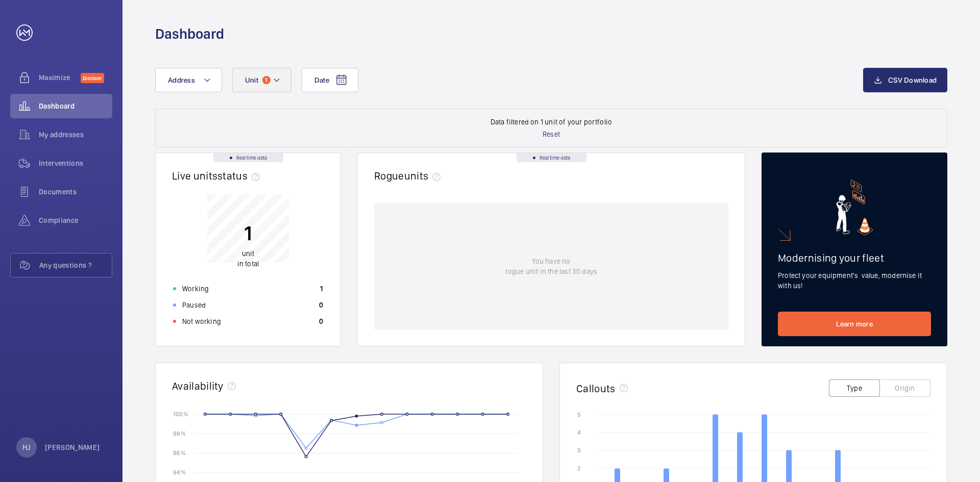 This screenshot has height=482, width=980. Describe the element at coordinates (551, 134) in the screenshot. I see `p: Reset` at that location.